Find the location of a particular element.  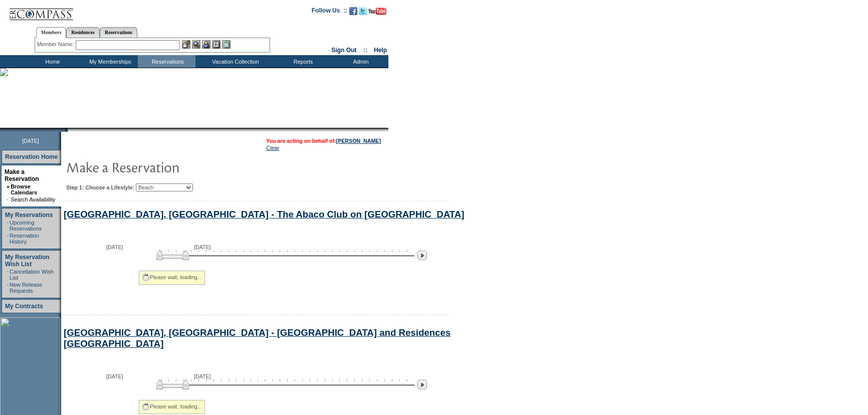

img: blank.gif is located at coordinates (68, 130).